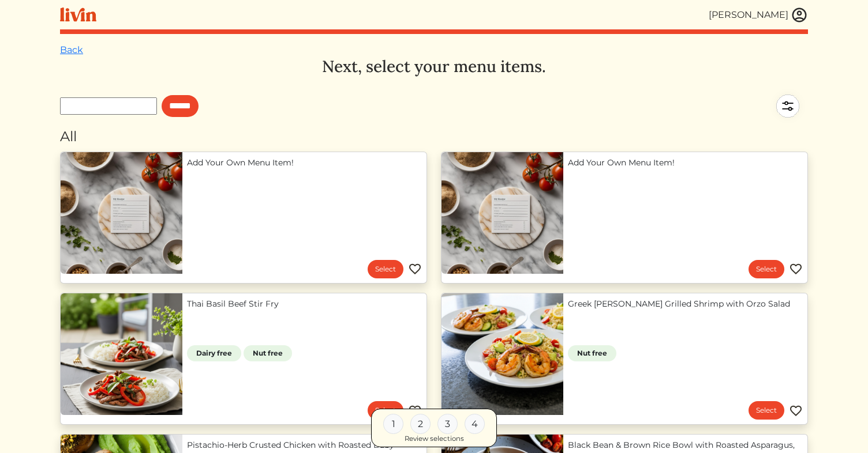 Image resolution: width=868 pixels, height=453 pixels. Describe the element at coordinates (393, 424) in the screenshot. I see `div: 1` at that location.